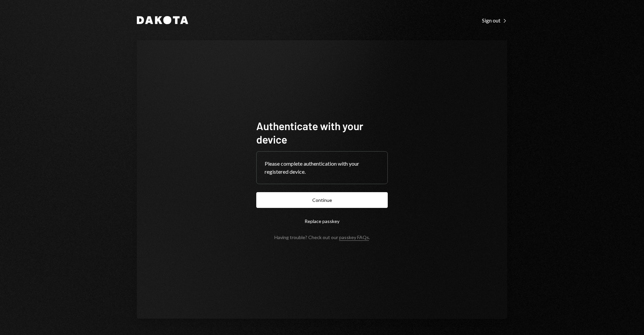 This screenshot has height=335, width=644. What do you see at coordinates (322, 221) in the screenshot?
I see `button: Replace passkey` at bounding box center [322, 221].